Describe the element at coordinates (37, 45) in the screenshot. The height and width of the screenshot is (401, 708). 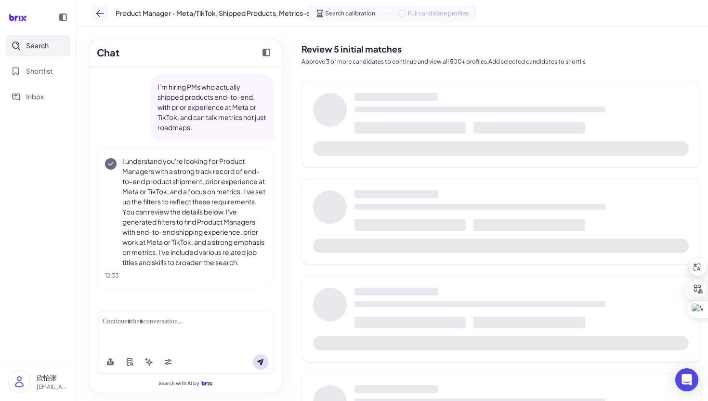
I see `span: Search` at that location.